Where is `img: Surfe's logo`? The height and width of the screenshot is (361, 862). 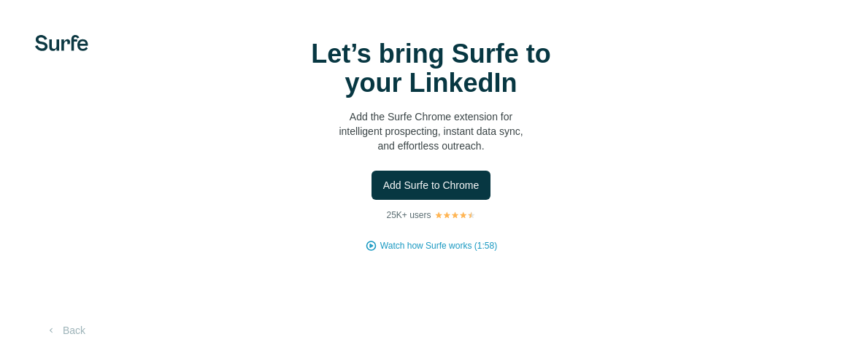 img: Surfe's logo is located at coordinates (61, 43).